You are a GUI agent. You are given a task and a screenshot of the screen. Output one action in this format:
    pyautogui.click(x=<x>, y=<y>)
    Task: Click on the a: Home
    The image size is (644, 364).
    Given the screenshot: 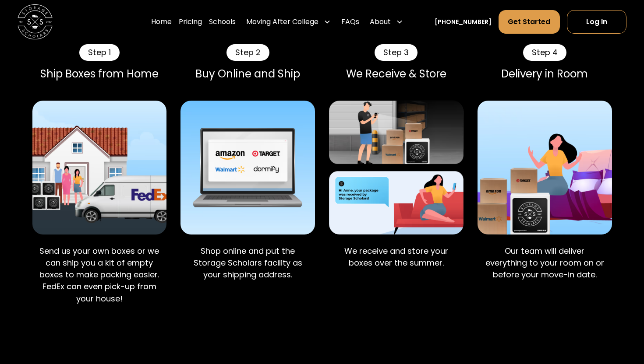 What is the action you would take?
    pyautogui.click(x=161, y=22)
    